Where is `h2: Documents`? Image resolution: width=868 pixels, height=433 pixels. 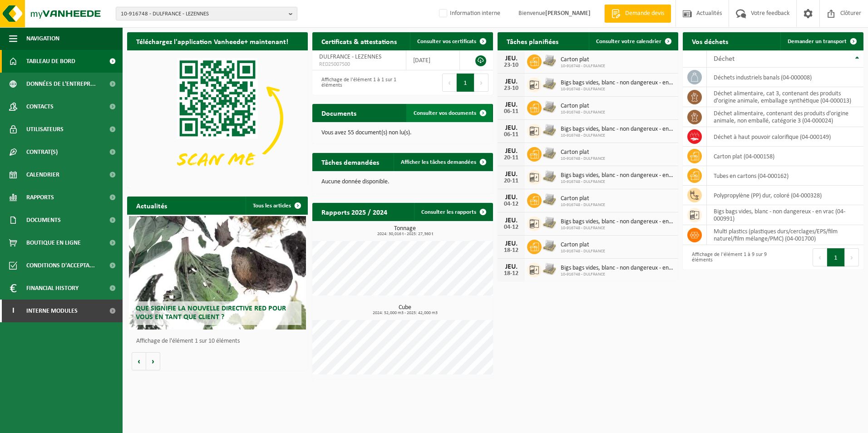
h2: Documents is located at coordinates (339, 113).